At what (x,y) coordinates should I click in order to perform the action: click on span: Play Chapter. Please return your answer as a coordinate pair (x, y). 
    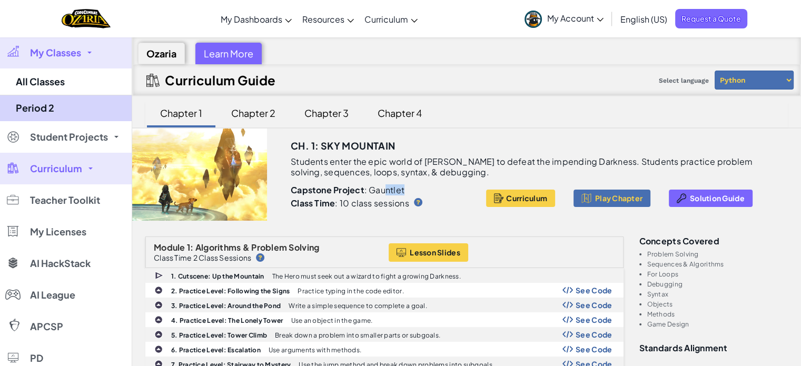
    Looking at the image, I should click on (619, 198).